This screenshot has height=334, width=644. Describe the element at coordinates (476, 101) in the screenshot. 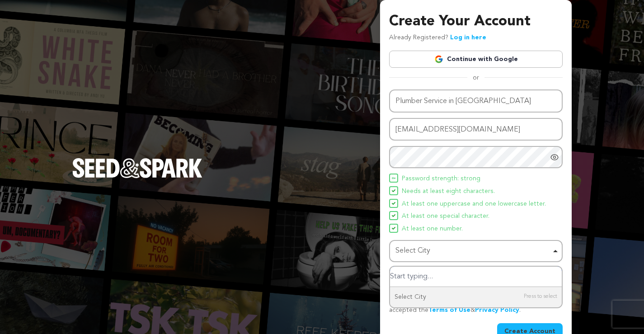

I see `input: Name` at that location.